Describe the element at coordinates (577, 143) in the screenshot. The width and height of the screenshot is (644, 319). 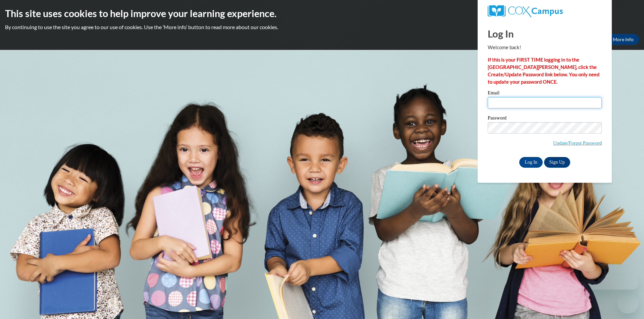
I see `a: Update/Forgot Password` at that location.